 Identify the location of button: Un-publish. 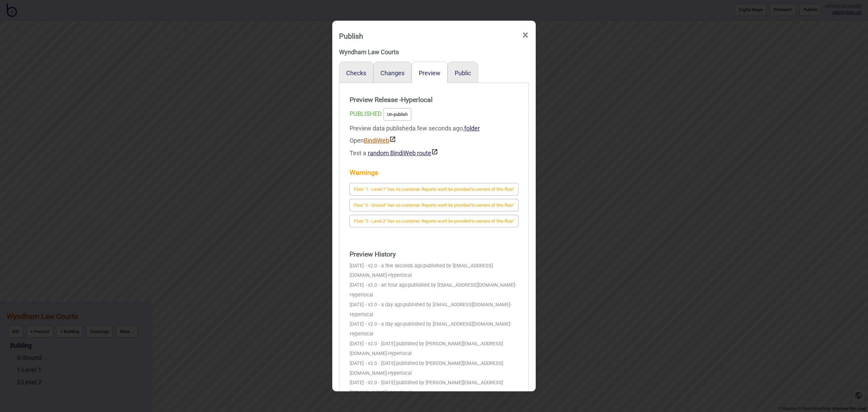
(398, 114).